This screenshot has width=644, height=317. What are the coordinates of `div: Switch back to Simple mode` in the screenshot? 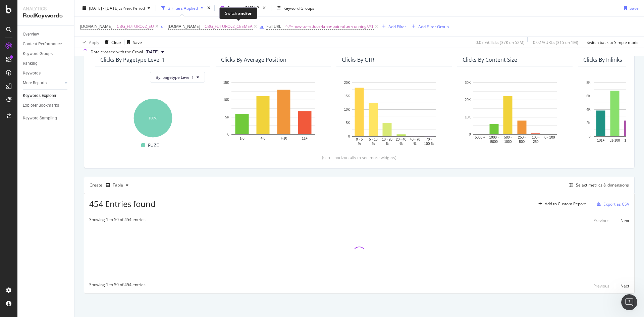 It's located at (612, 42).